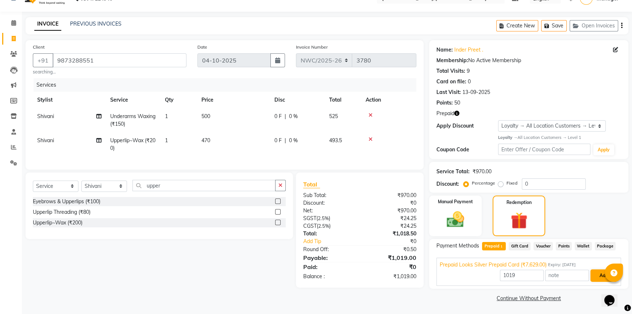 The image size is (632, 314). I want to click on span: Prepaid Looks Silver Prepaid Card (₹7,629.00), so click(493, 264).